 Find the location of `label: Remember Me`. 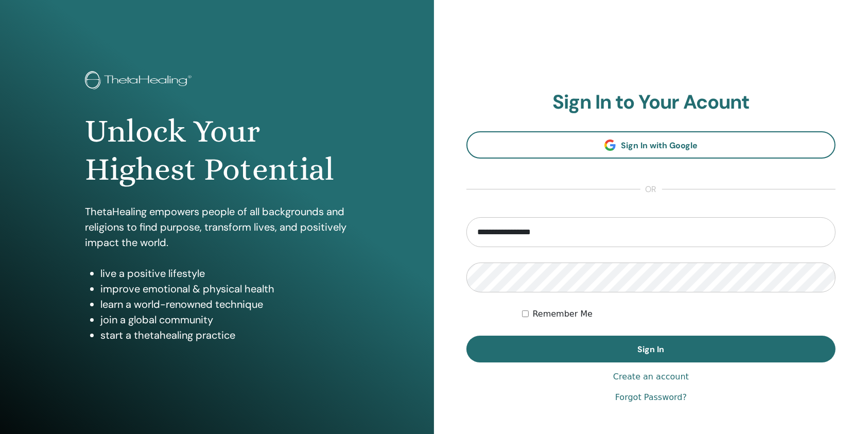

label: Remember Me is located at coordinates (563, 314).